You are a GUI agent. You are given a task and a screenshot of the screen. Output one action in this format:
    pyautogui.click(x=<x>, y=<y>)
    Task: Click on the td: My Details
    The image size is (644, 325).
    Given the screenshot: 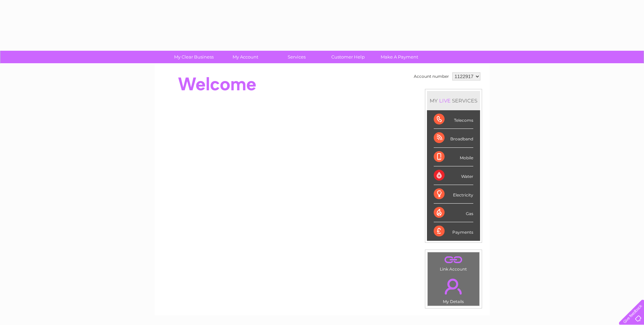 What is the action you would take?
    pyautogui.click(x=453, y=289)
    